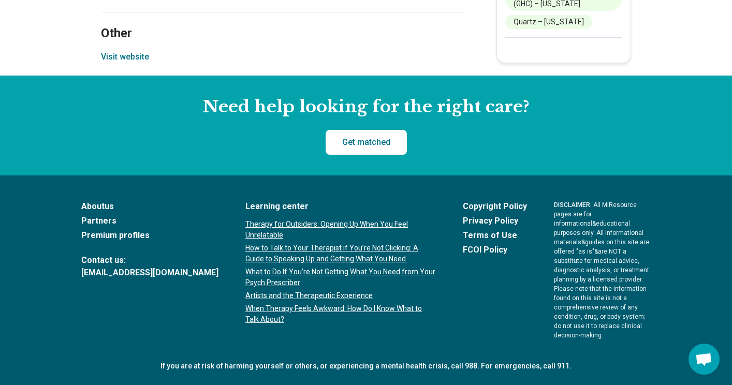 This screenshot has width=732, height=385. I want to click on a: Therapy for Outsiders: Opening Up When You Feel Unrelatable, so click(341, 230).